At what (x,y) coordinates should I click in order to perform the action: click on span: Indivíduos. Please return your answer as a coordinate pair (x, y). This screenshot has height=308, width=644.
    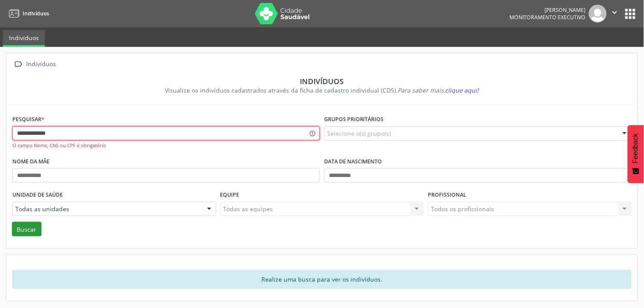
    Looking at the image, I should click on (36, 13).